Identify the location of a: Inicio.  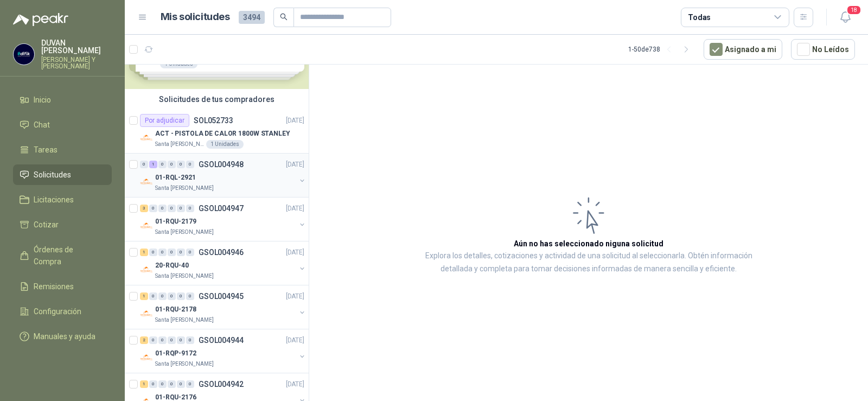
(63, 100).